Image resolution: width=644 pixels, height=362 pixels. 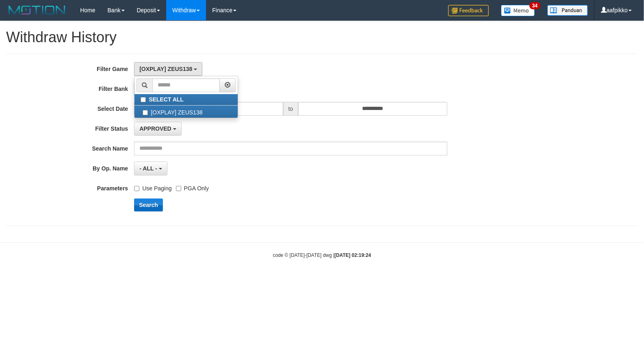 I want to click on span: APPROVED, so click(x=155, y=129).